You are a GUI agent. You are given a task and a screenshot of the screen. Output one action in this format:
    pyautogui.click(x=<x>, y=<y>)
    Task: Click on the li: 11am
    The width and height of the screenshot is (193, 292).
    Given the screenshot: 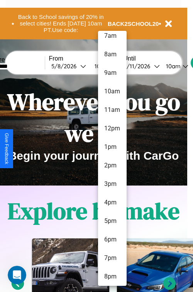 What is the action you would take?
    pyautogui.click(x=112, y=110)
    